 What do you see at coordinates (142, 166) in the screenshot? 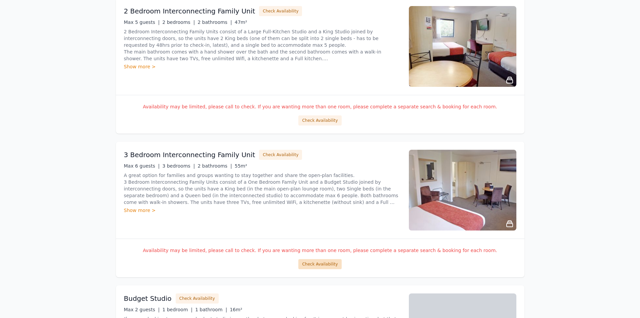
I see `span: Max 6 guests |` at bounding box center [142, 166].